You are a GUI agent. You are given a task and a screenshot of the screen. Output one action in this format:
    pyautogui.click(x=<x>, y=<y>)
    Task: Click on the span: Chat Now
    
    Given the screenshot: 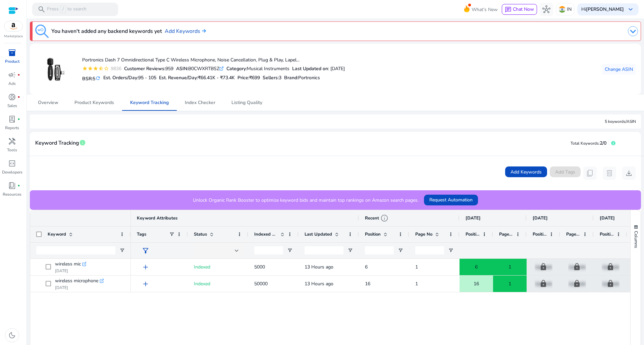 What is the action you would take?
    pyautogui.click(x=523, y=9)
    